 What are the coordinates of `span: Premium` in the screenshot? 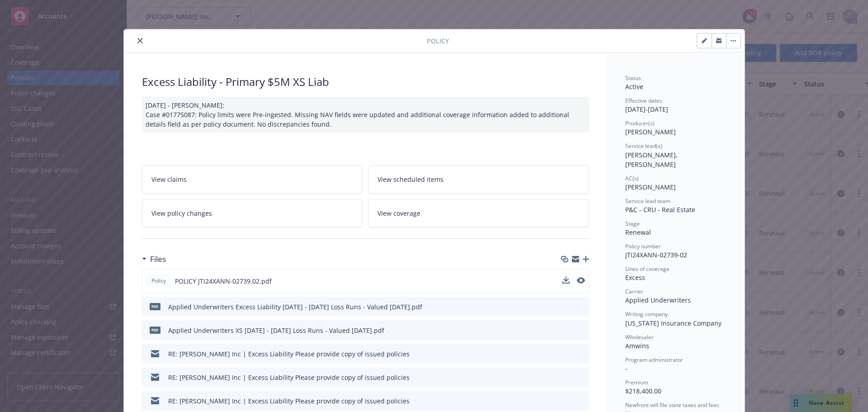 It's located at (637, 383).